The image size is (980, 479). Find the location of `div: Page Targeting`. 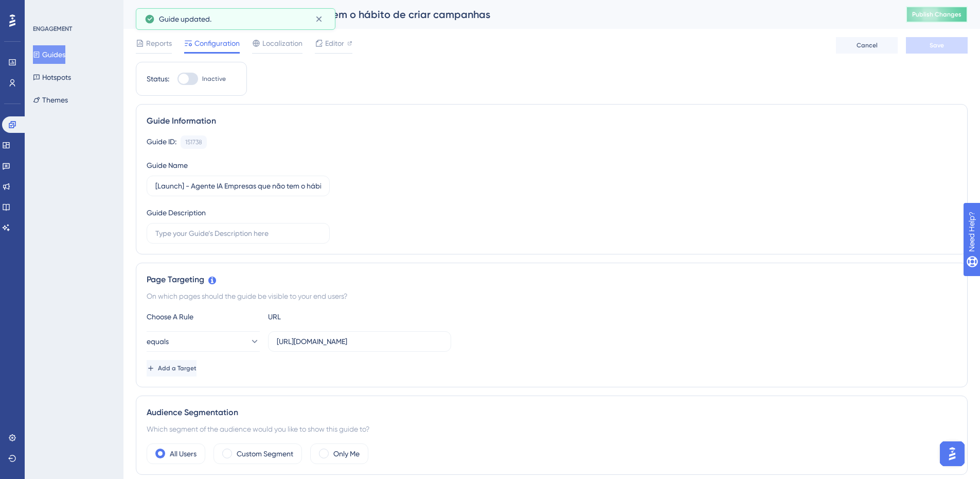

div: Page Targeting is located at coordinates (552, 280).